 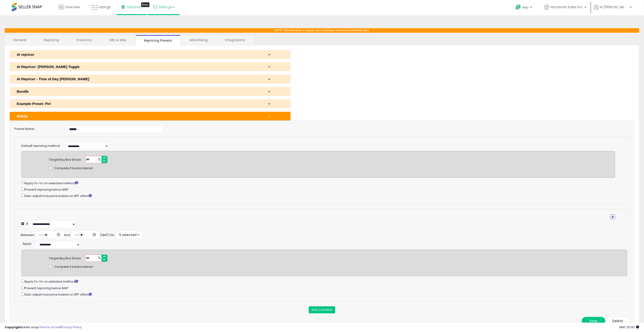 I want to click on button: AI repricer, so click(x=150, y=54).